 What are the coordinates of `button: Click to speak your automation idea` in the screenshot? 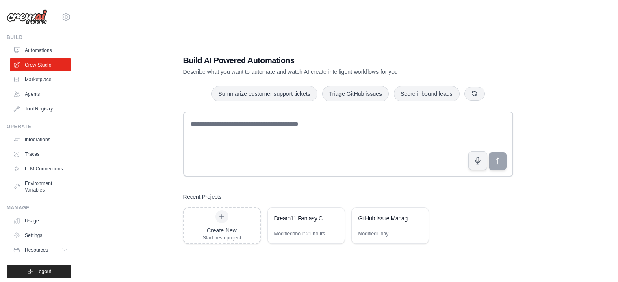 It's located at (478, 161).